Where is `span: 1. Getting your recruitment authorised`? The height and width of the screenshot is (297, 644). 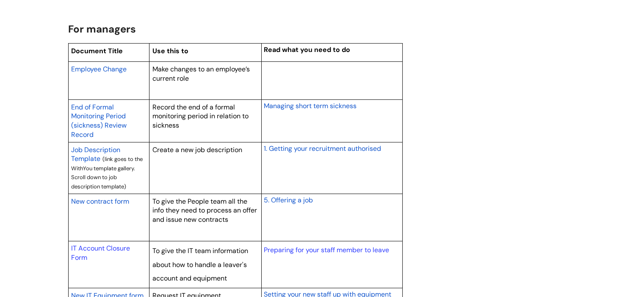
span: 1. Getting your recruitment authorised is located at coordinates (322, 148).